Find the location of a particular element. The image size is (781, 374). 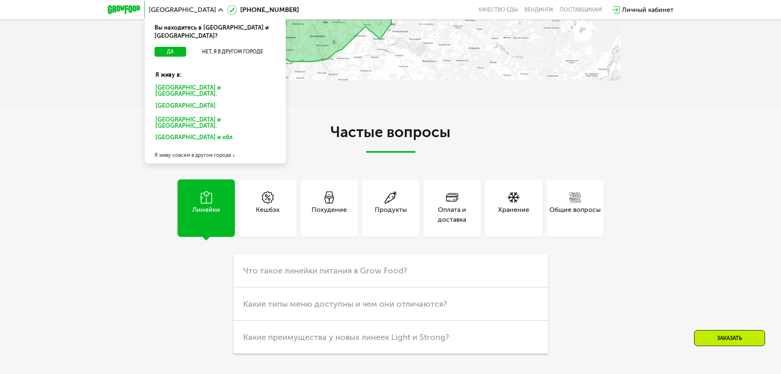

div: Похудение is located at coordinates (329, 214).